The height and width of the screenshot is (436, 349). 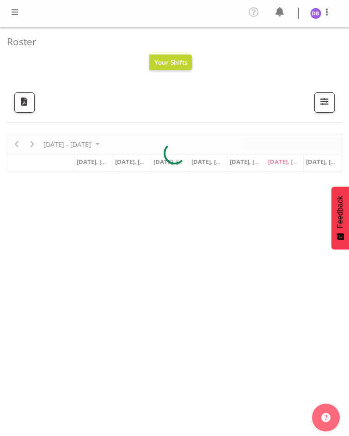 I want to click on button: Download a PDF of the roster according to the set date range., so click(x=25, y=103).